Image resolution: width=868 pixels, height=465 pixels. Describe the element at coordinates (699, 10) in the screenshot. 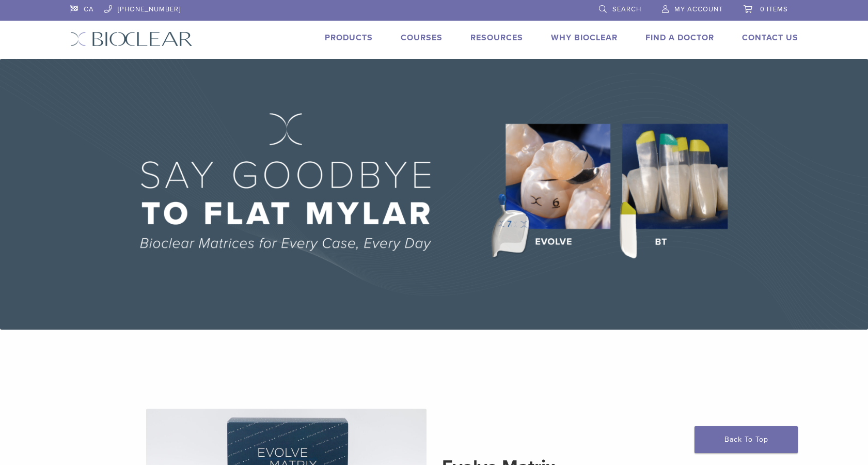

I see `span: My Account` at that location.